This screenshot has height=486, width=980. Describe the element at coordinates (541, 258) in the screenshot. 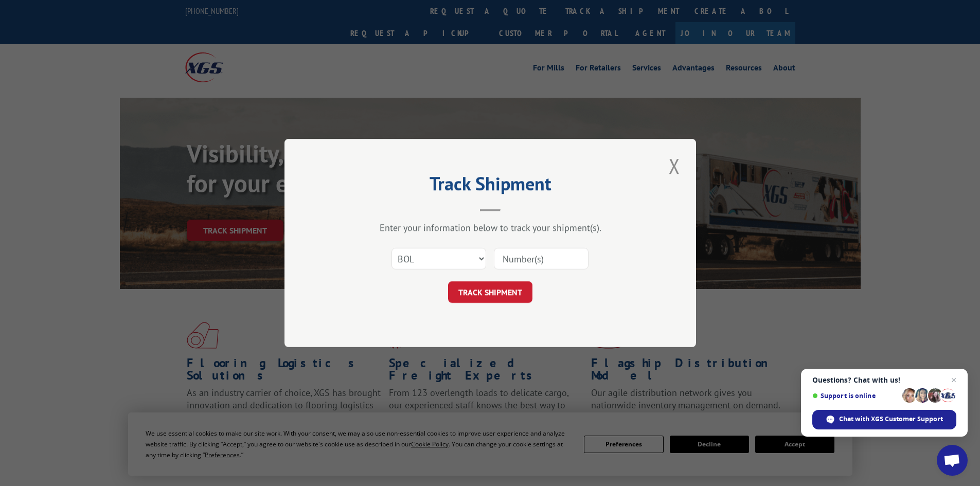

I see `input: Number(s)` at that location.